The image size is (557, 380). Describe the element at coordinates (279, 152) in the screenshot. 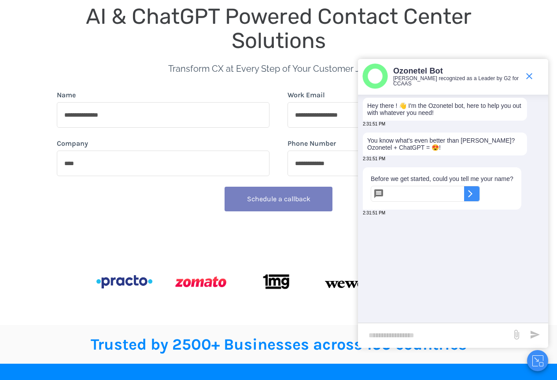

I see `form: form` at that location.